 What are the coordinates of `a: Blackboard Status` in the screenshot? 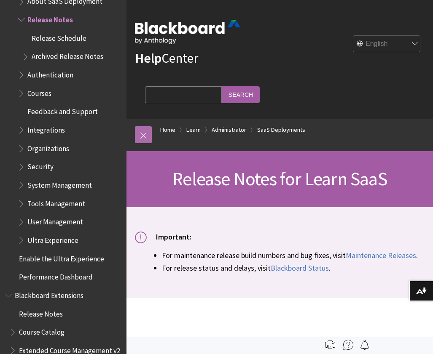 It's located at (300, 268).